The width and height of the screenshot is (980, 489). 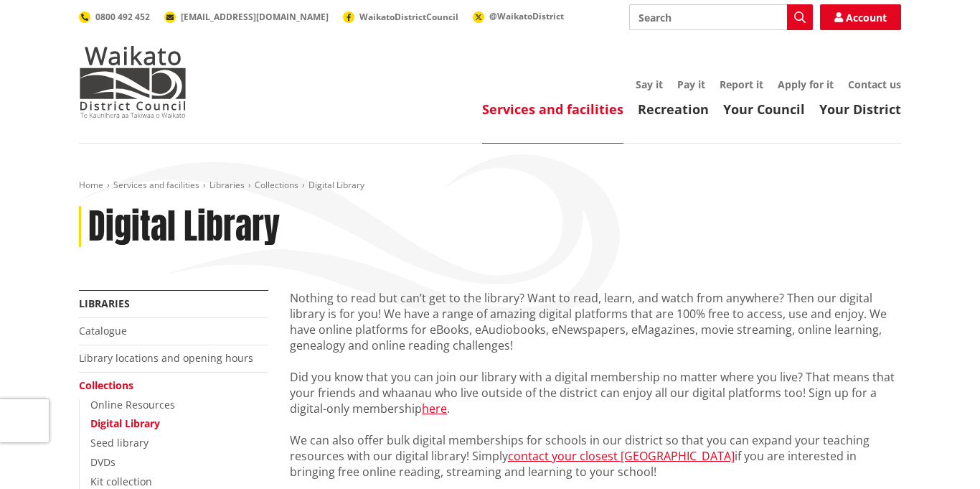 I want to click on a: Apply for it, so click(x=806, y=84).